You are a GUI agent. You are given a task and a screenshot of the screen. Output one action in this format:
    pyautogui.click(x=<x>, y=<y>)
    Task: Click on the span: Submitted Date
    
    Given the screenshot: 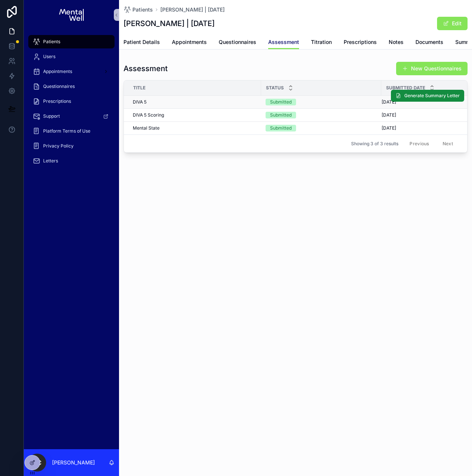 What is the action you would take?
    pyautogui.click(x=406, y=88)
    